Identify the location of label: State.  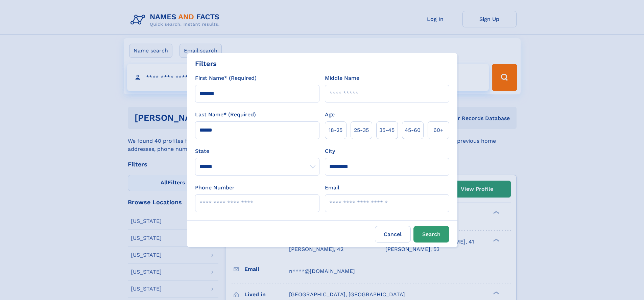
(258, 151).